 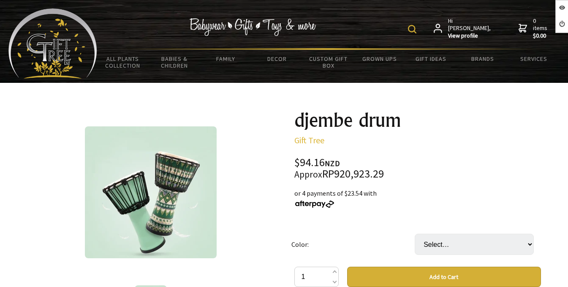 What do you see at coordinates (534, 59) in the screenshot?
I see `a: Services` at bounding box center [534, 59].